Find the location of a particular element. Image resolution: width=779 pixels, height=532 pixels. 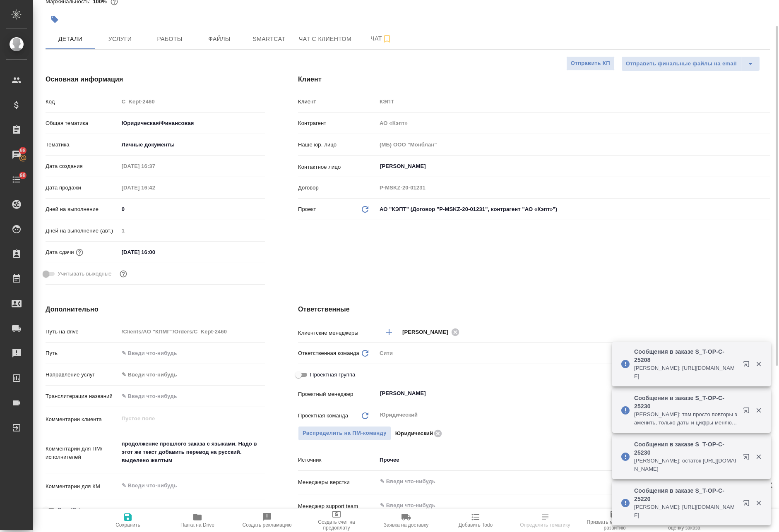

button: Создать счет на предоплату is located at coordinates (337, 521).